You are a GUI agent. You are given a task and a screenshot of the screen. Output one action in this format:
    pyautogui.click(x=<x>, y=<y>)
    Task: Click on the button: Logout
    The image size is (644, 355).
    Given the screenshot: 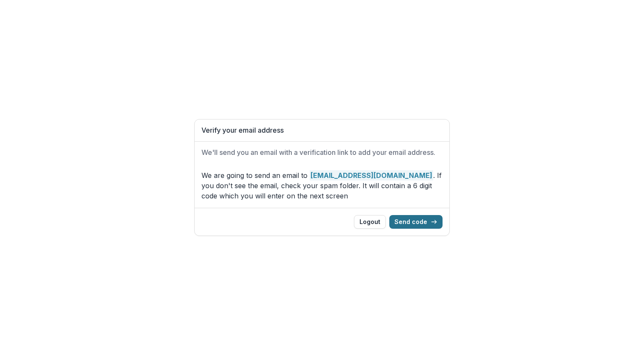 What is the action you would take?
    pyautogui.click(x=370, y=222)
    